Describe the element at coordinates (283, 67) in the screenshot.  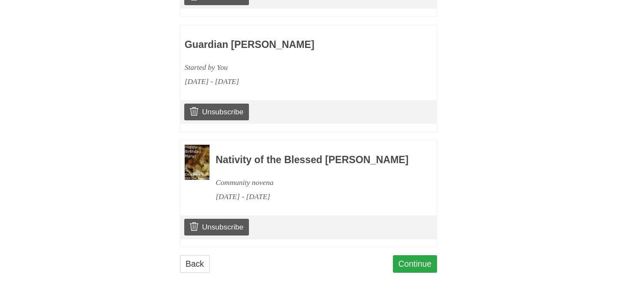
I see `div: Started by You` at that location.